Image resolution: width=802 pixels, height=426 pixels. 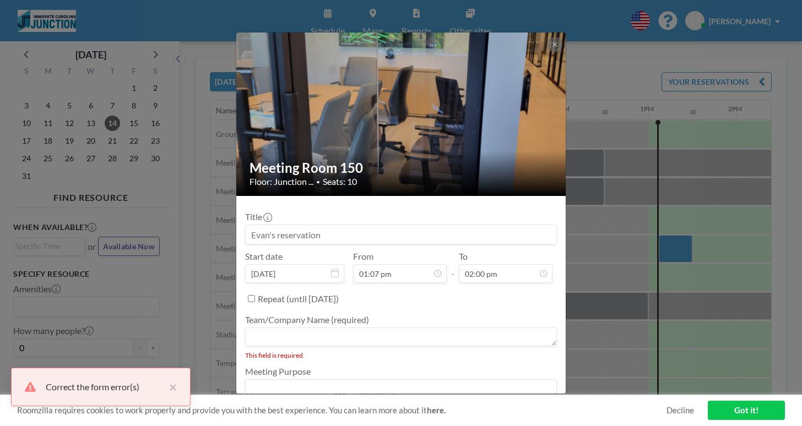 I want to click on label: Title, so click(x=258, y=217).